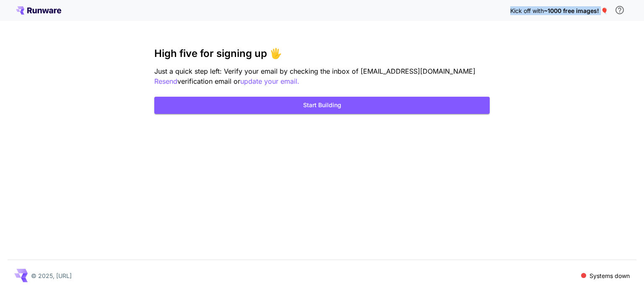  Describe the element at coordinates (576, 11) in the screenshot. I see `span: ~1000 free images! 🎈` at that location.